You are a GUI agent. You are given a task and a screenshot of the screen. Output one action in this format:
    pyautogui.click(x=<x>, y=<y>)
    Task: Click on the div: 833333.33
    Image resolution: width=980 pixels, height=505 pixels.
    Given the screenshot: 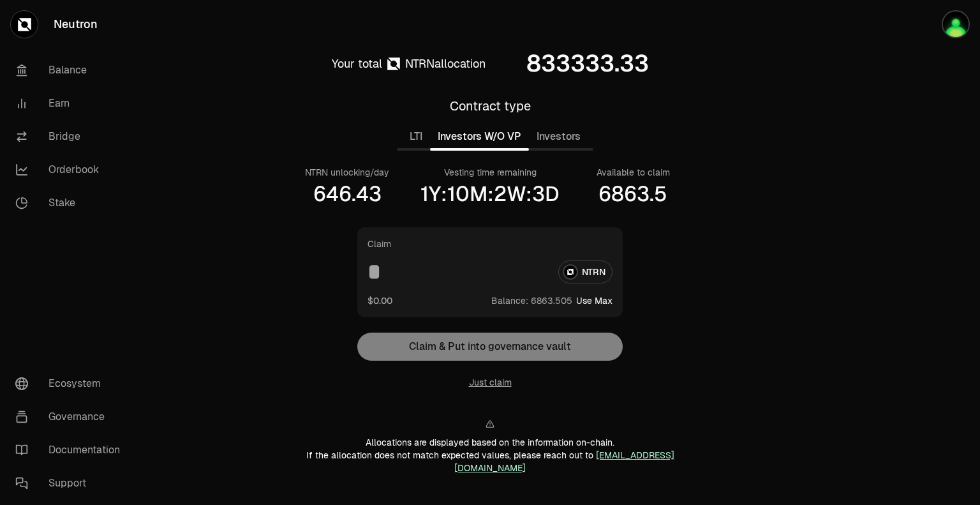 What is the action you would take?
    pyautogui.click(x=588, y=64)
    